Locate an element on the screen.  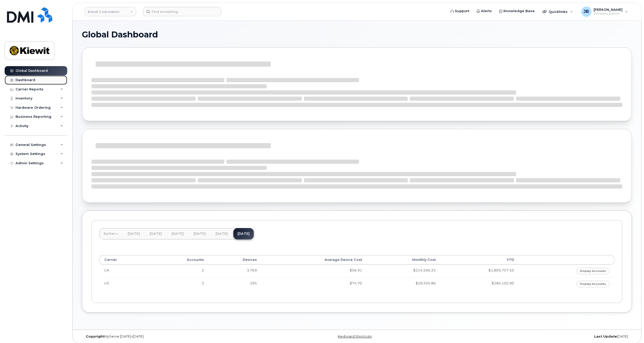
a: Earlier is located at coordinates (110, 233).